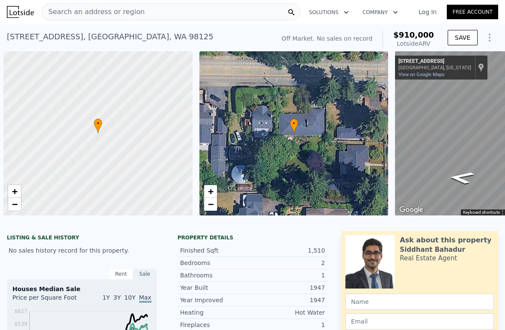 This screenshot has width=505, height=330. What do you see at coordinates (413, 35) in the screenshot?
I see `span: $910,000` at bounding box center [413, 35].